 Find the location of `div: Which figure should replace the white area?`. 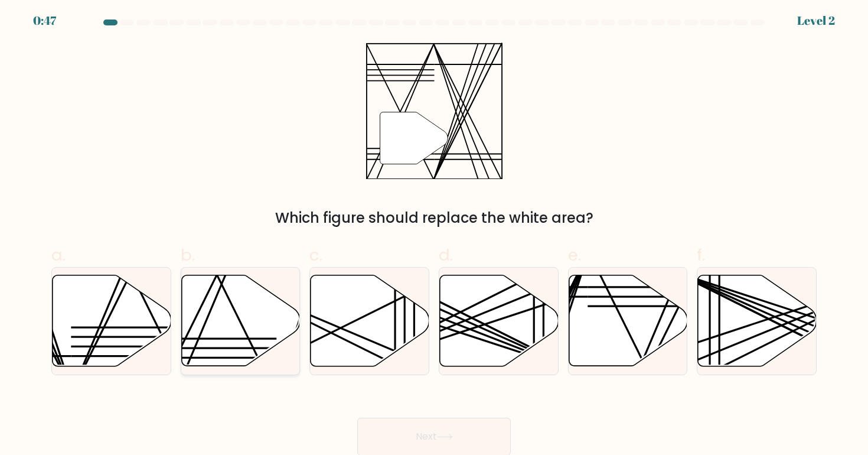

div: Which figure should replace the white area? is located at coordinates (434, 219).